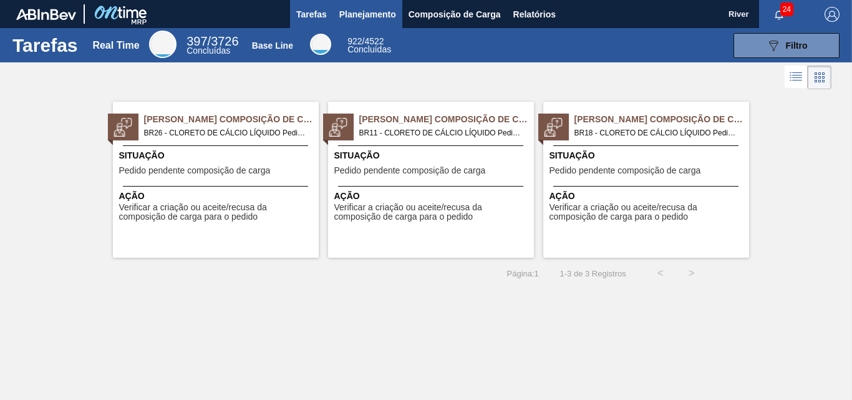 This screenshot has width=852, height=400. What do you see at coordinates (442, 133) in the screenshot?
I see `span: BR11 - CLORETO DE CÁLCIO LÍQUIDO Pedido - 2006646` at bounding box center [442, 133].